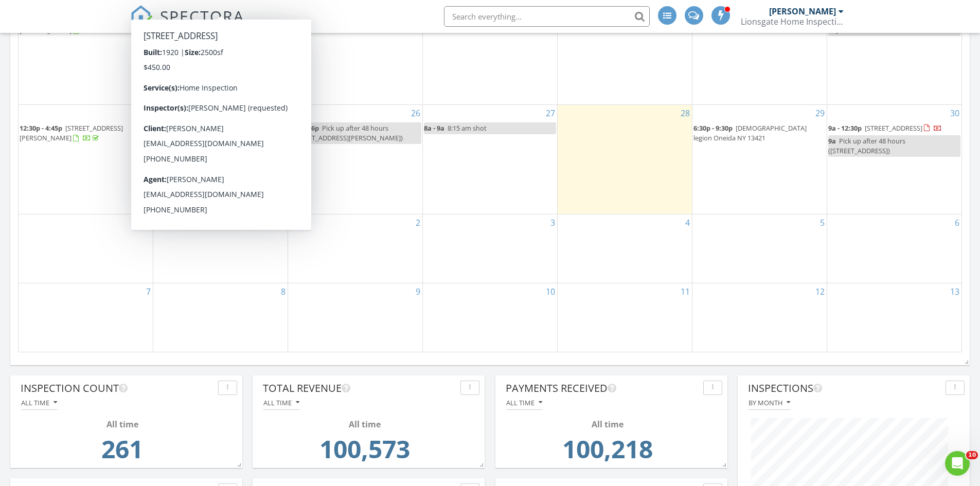  I want to click on a: Go to September 8, 2025, so click(283, 291).